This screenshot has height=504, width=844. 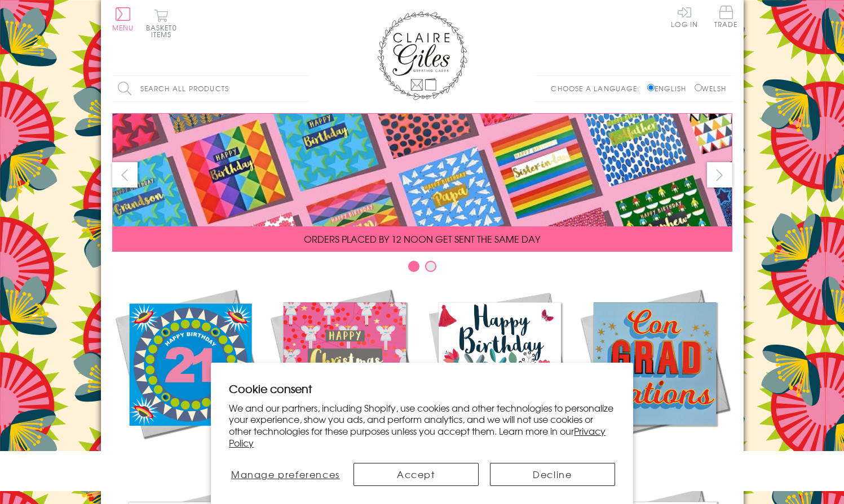 I want to click on span: 0 items, so click(x=164, y=31).